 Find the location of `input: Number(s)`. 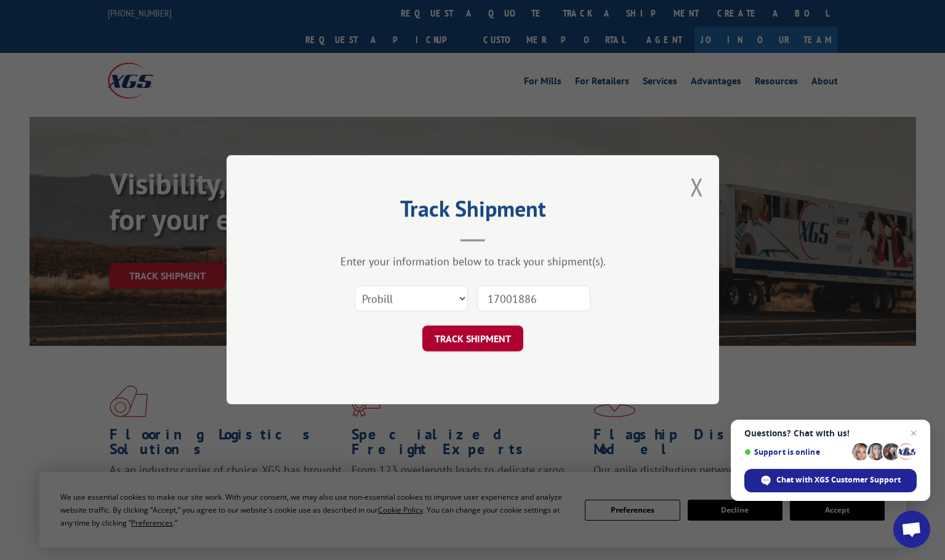

input: Number(s) is located at coordinates (534, 299).